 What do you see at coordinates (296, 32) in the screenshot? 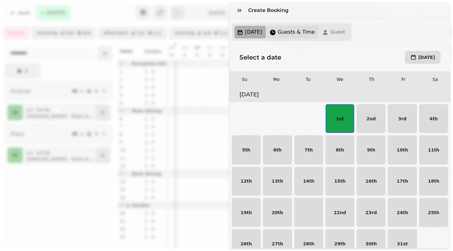
I see `span: Guests & Time` at bounding box center [296, 32].